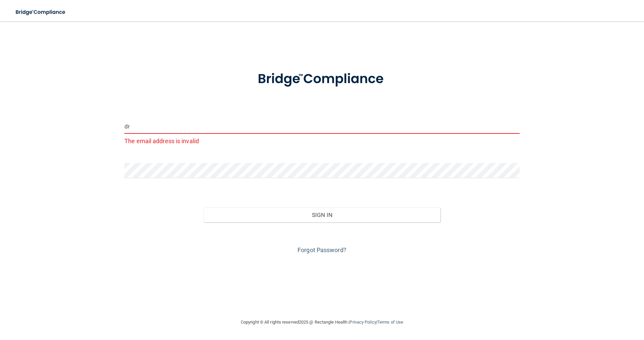 The width and height of the screenshot is (644, 340). Describe the element at coordinates (322, 250) in the screenshot. I see `a: Forgot Password?` at that location.